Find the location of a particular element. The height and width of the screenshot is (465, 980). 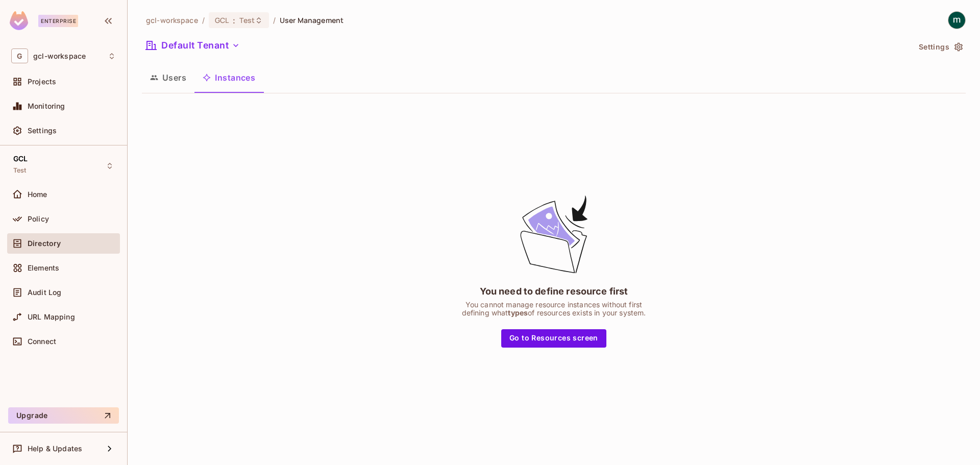

button: Users is located at coordinates (168, 77).